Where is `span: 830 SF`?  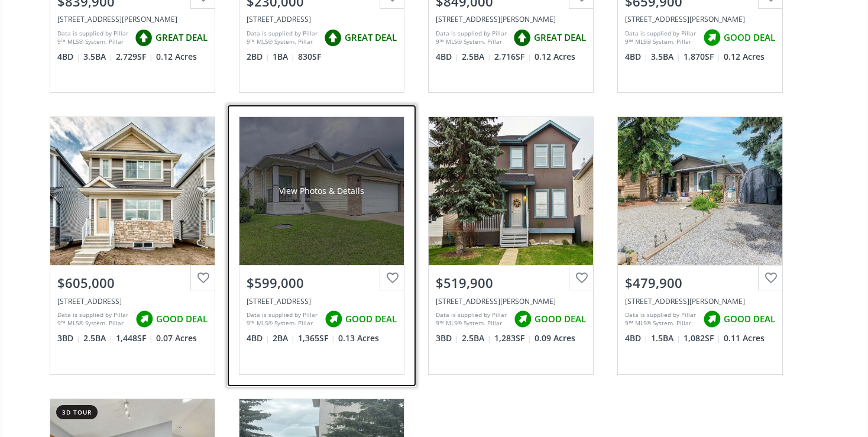 span: 830 SF is located at coordinates (309, 57).